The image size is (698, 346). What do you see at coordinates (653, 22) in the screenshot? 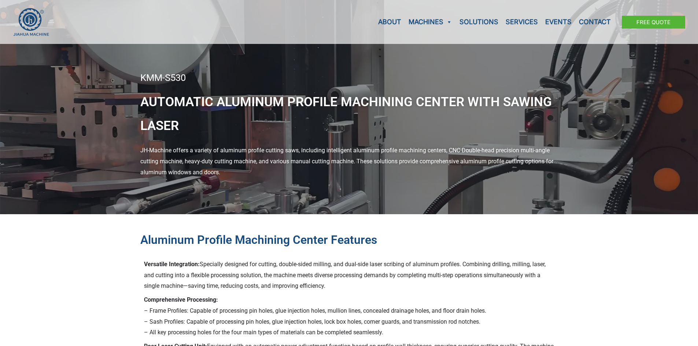
I see `div: Free Quote` at bounding box center [653, 22].